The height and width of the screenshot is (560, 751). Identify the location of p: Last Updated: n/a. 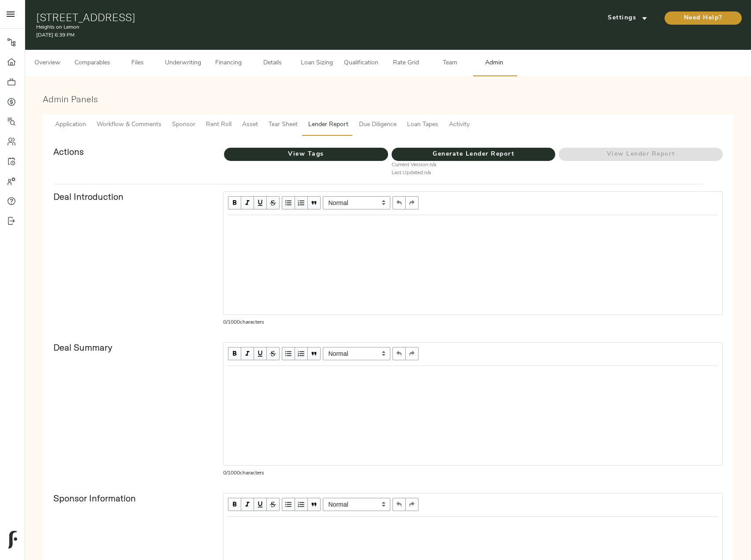
(474, 173).